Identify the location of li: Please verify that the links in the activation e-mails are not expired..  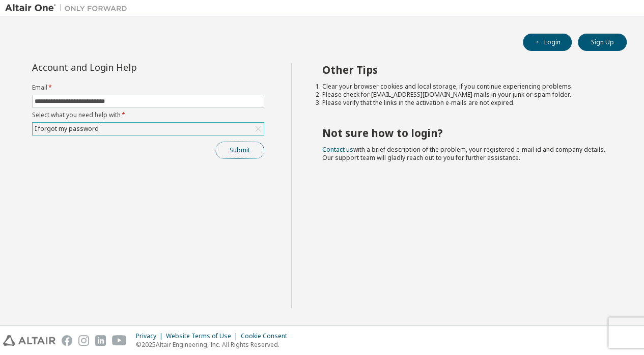
(465, 103).